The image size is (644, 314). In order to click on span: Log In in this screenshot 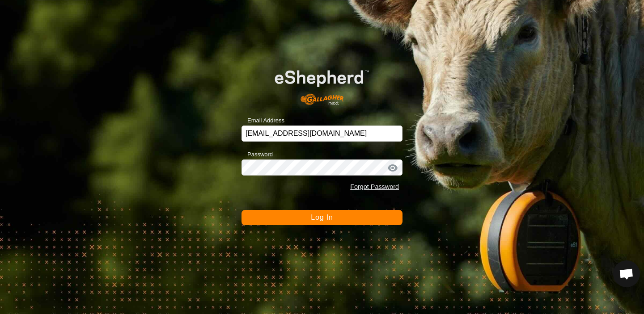, I will do `click(322, 217)`.